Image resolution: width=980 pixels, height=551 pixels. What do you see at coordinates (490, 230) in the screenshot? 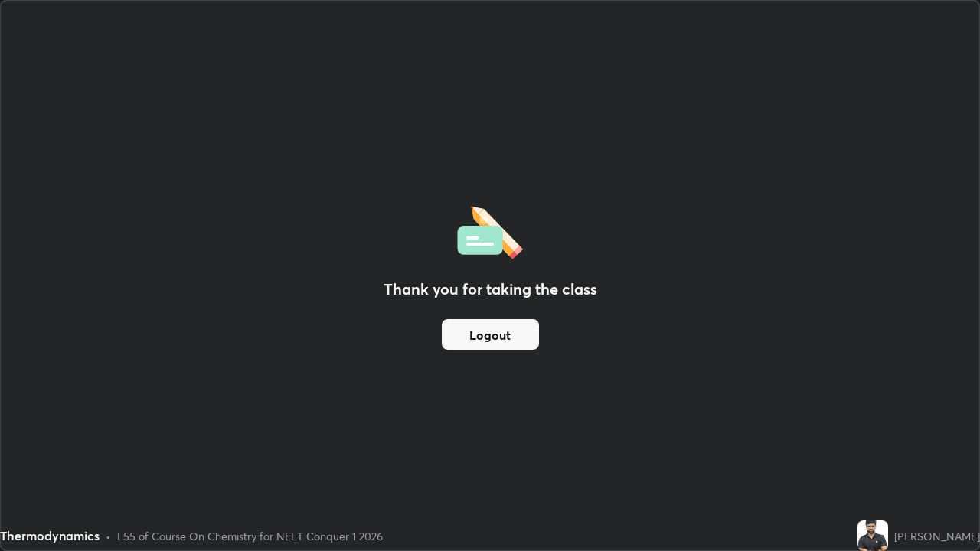
I see `img: offlineFeedback.1438e8b3.svg` at bounding box center [490, 230].